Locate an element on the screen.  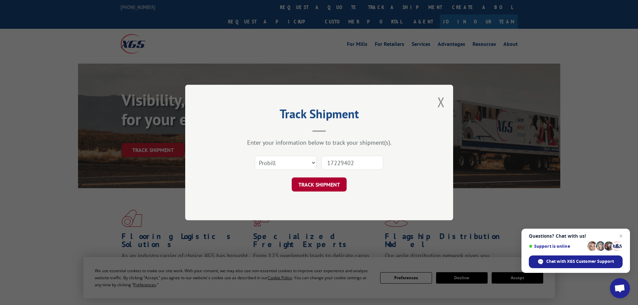
div: Chat with XGS Customer Support is located at coordinates (575, 262).